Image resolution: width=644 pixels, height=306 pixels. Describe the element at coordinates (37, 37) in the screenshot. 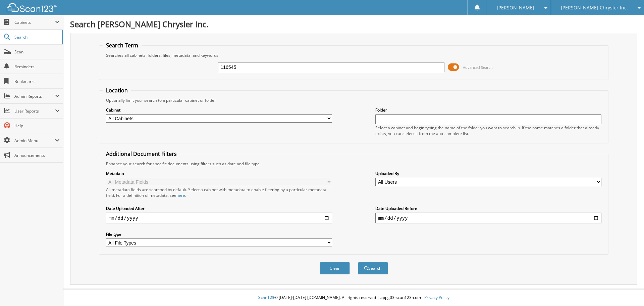

I see `span: Search` at that location.